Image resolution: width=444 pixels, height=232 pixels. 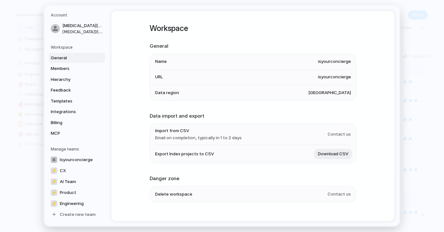 I want to click on a: MCP, so click(x=77, y=134).